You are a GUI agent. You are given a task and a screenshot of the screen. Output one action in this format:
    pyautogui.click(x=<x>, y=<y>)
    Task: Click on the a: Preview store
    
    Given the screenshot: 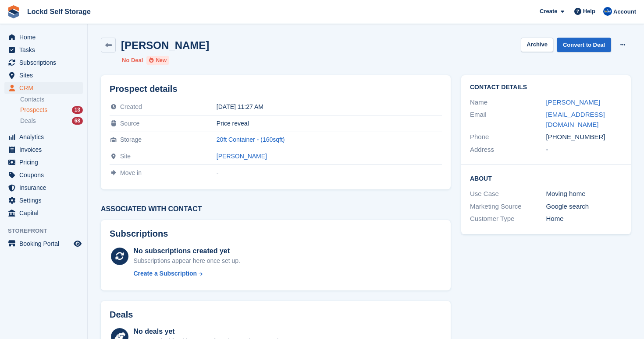 What is the action you would take?
    pyautogui.click(x=78, y=244)
    